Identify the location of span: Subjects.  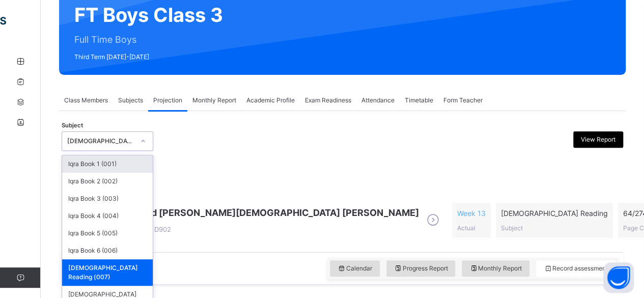
(131, 100).